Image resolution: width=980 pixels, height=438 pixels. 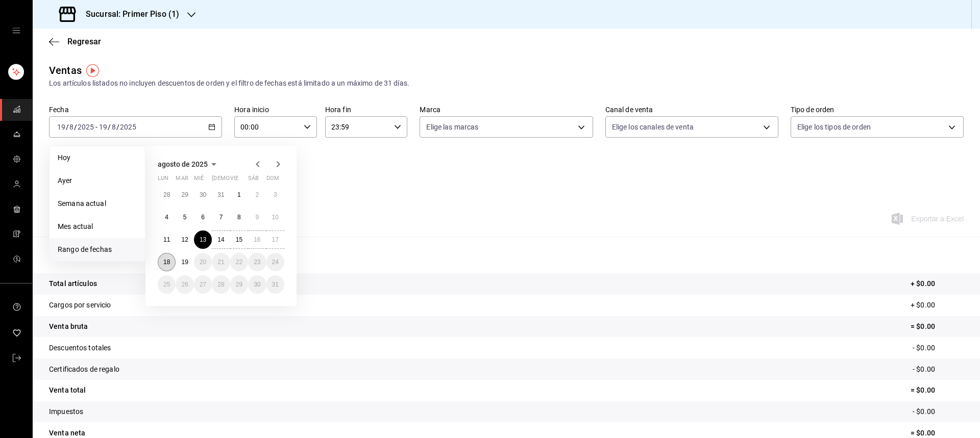 What do you see at coordinates (73, 284) in the screenshot?
I see `p: Total artículos` at bounding box center [73, 284].